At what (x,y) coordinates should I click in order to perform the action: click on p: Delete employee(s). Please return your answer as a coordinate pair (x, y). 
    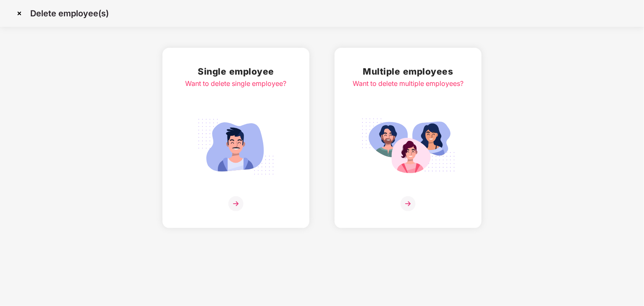
    Looking at the image, I should click on (69, 14).